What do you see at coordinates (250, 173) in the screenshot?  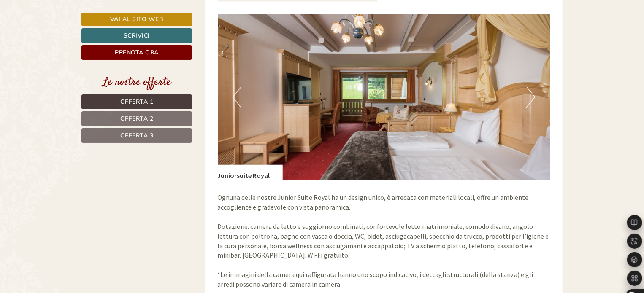 I see `div: Juniorsuite Royal` at bounding box center [250, 173].